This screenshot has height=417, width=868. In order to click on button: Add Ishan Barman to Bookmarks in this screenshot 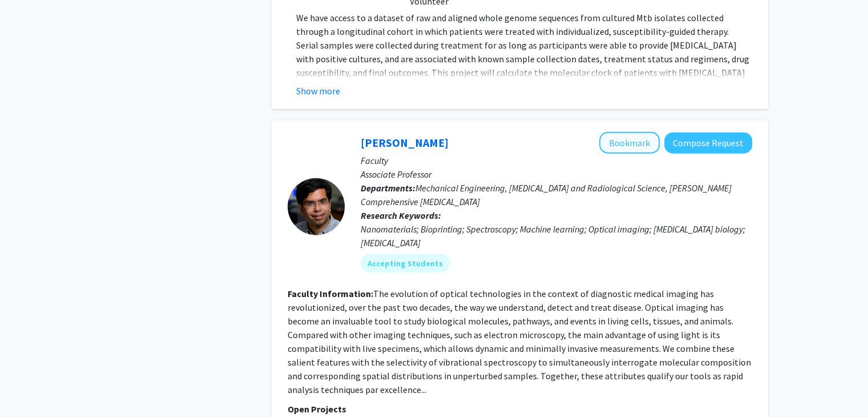, I will do `click(629, 142)`.